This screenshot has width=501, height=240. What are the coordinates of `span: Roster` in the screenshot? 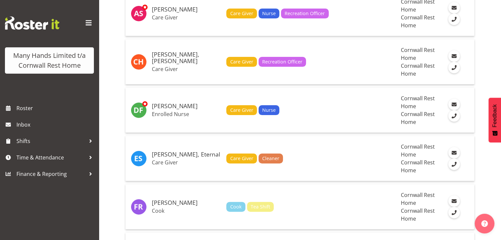 It's located at (56, 108).